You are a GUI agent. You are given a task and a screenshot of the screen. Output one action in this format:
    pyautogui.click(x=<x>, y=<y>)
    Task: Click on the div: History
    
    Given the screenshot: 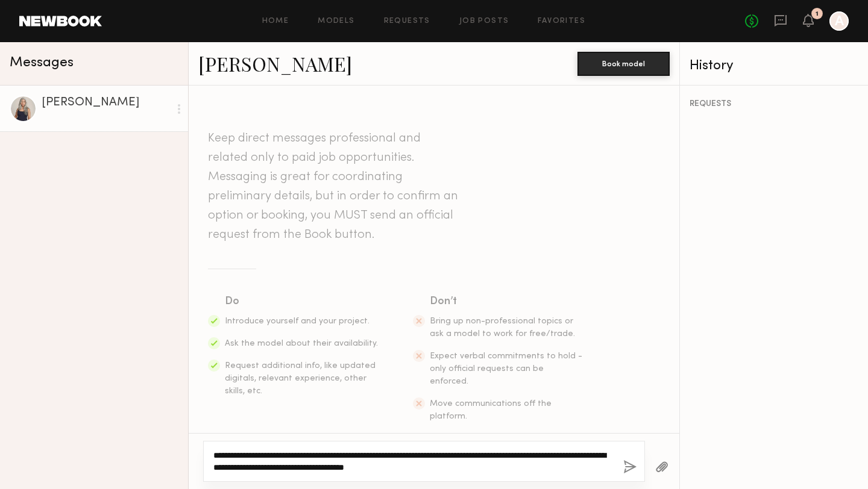 What is the action you would take?
    pyautogui.click(x=773, y=65)
    